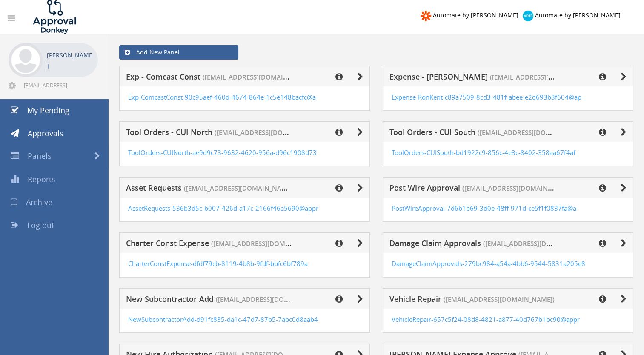 The width and height of the screenshot is (644, 355). I want to click on span: Archive, so click(39, 202).